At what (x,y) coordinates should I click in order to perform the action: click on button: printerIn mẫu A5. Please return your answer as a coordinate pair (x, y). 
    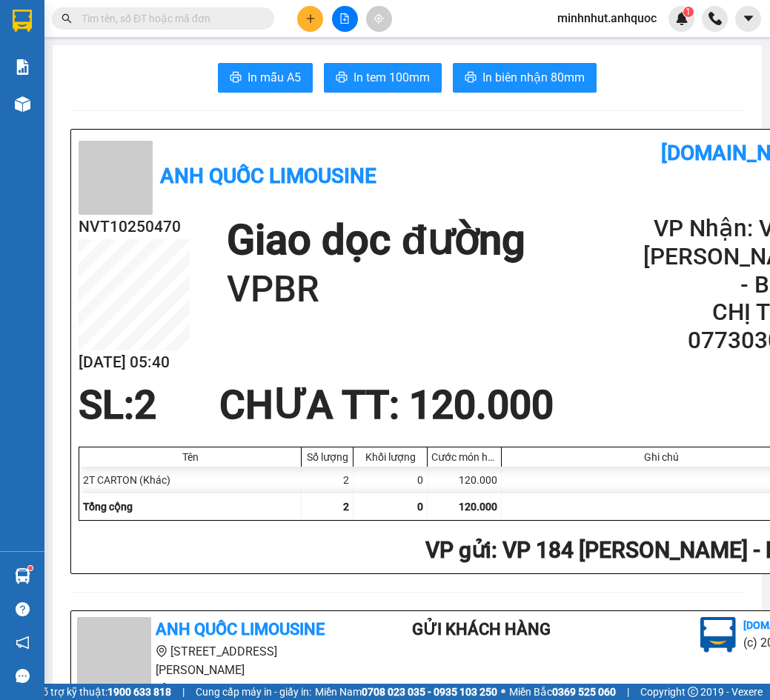
    Looking at the image, I should click on (265, 78).